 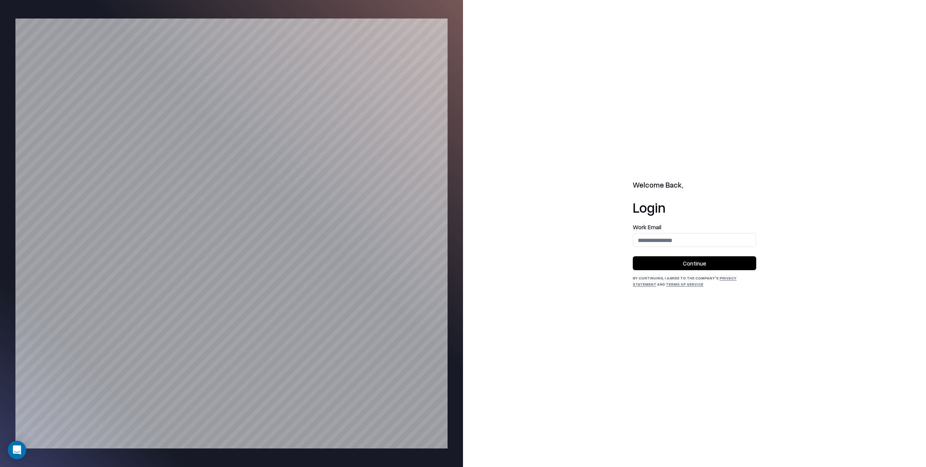 What do you see at coordinates (694, 207) in the screenshot?
I see `h1: Login` at bounding box center [694, 207].